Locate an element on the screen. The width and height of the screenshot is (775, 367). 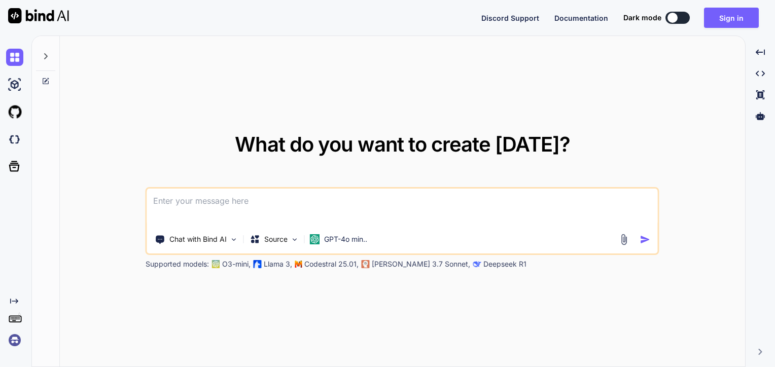
p: O3-mini, is located at coordinates (236, 264).